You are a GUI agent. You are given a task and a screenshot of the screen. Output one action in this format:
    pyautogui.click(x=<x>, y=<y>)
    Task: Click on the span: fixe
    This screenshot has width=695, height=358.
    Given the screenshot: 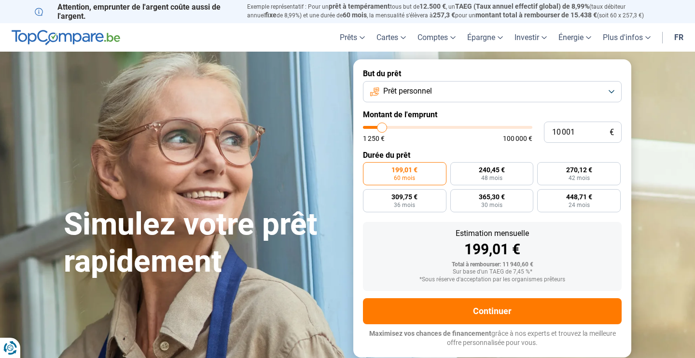 What is the action you would take?
    pyautogui.click(x=271, y=15)
    